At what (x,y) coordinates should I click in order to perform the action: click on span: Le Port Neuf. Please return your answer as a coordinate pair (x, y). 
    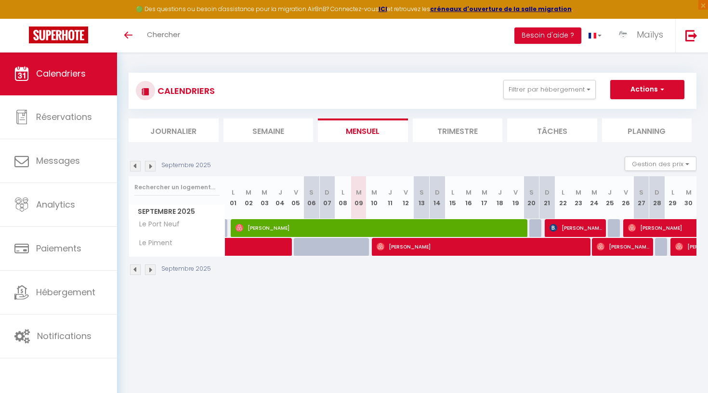
    Looking at the image, I should click on (156, 225).